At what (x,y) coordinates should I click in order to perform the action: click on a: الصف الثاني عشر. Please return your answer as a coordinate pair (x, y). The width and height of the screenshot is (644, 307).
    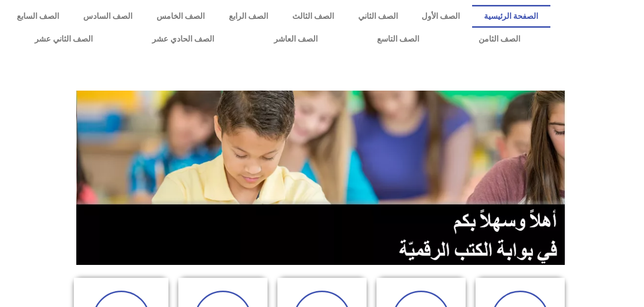
    Looking at the image, I should click on (63, 39).